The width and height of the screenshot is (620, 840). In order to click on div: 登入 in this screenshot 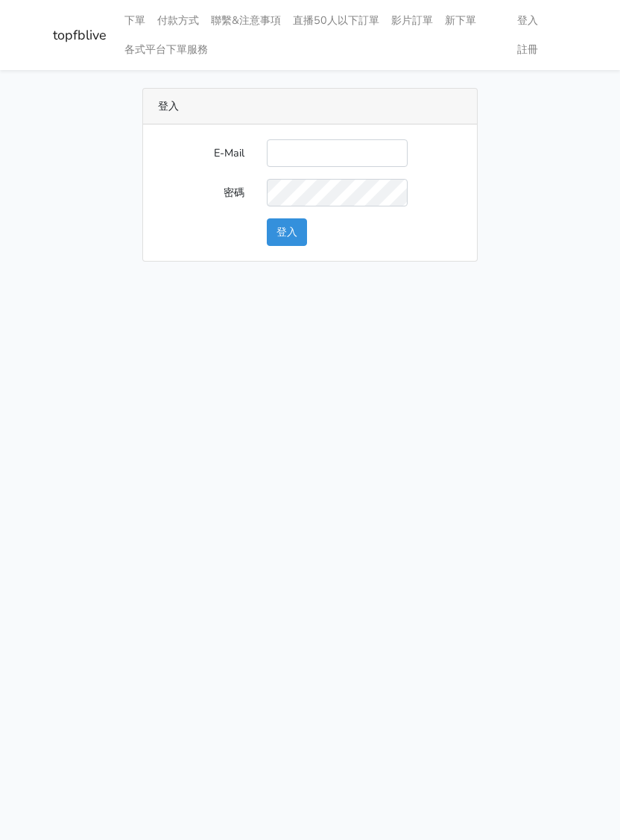, I will do `click(310, 106)`.